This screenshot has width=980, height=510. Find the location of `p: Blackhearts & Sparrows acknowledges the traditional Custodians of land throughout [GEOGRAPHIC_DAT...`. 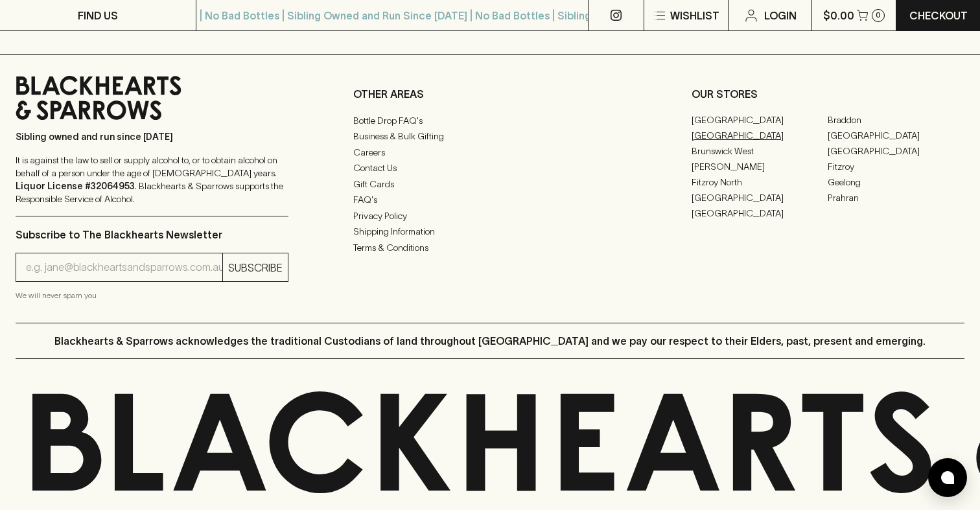

p: Blackhearts & Sparrows acknowledges the traditional Custodians of land throughout [GEOGRAPHIC_DAT... is located at coordinates (490, 341).